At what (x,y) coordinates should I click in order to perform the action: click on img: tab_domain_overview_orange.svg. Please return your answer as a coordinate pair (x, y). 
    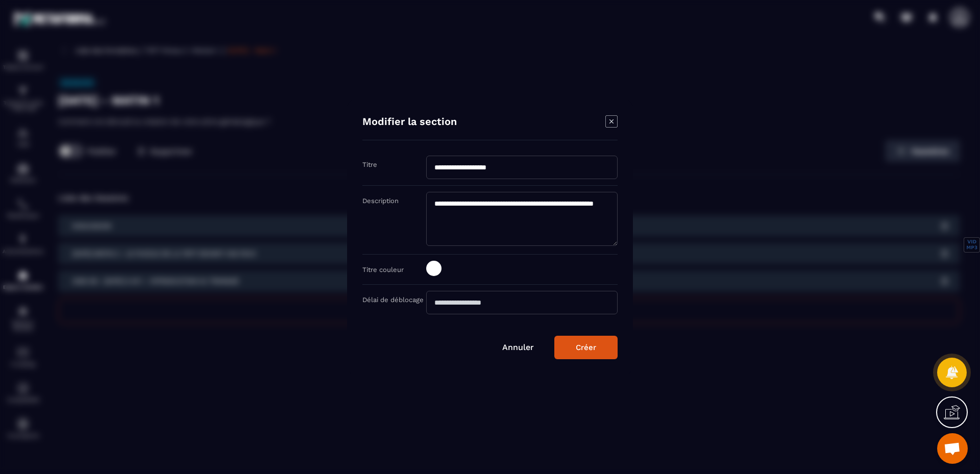
    Looking at the image, I should click on (45, 63).